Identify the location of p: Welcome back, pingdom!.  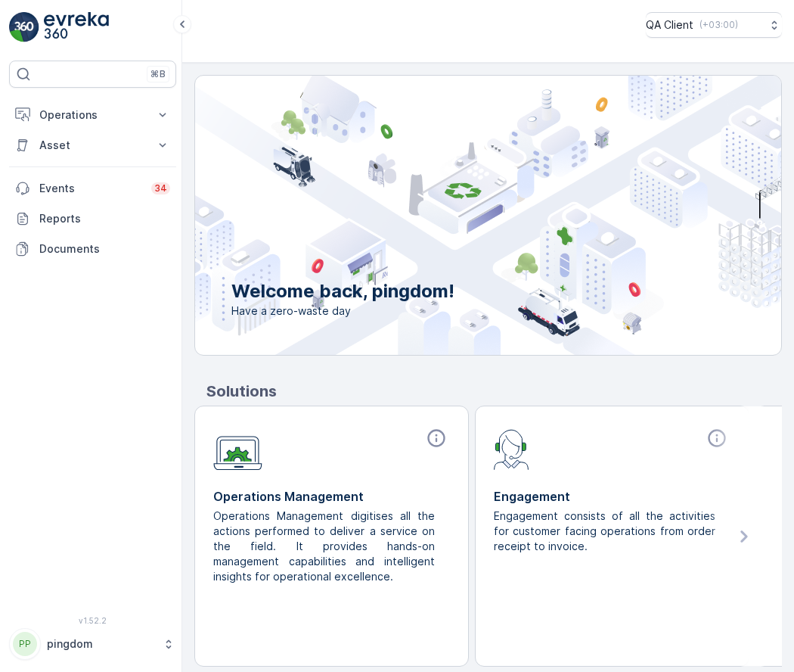
(342, 291).